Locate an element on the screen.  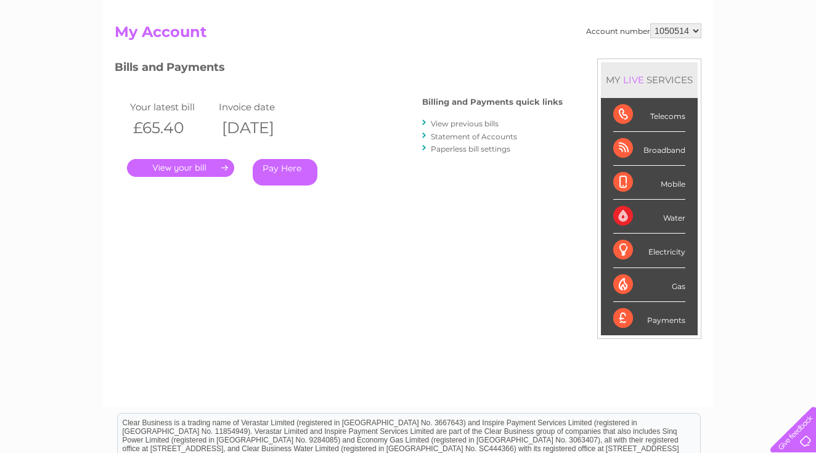
img: logo.png is located at coordinates (60, 51).